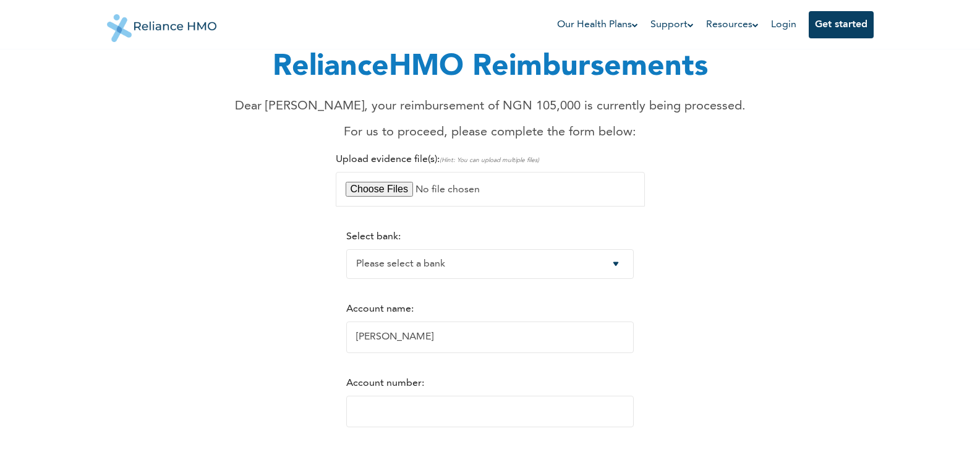  Describe the element at coordinates (162, 23) in the screenshot. I see `img: Reliance HMO's Logo` at that location.